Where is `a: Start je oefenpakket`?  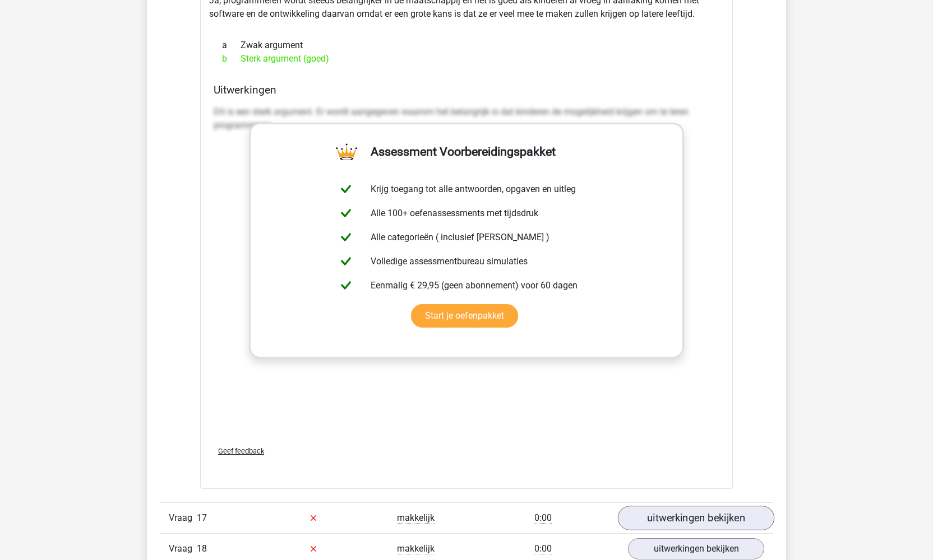
a: Start je oefenpakket is located at coordinates (465, 316).